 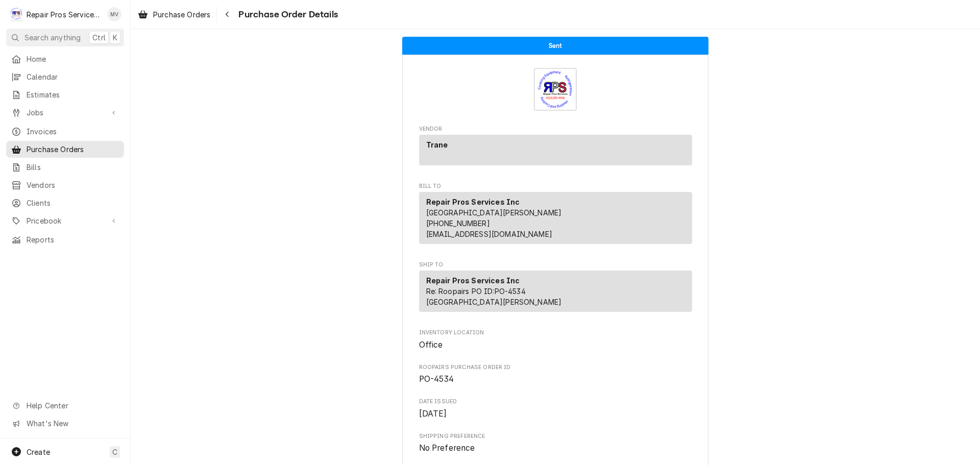 What do you see at coordinates (65, 59) in the screenshot?
I see `a: Home` at bounding box center [65, 59].